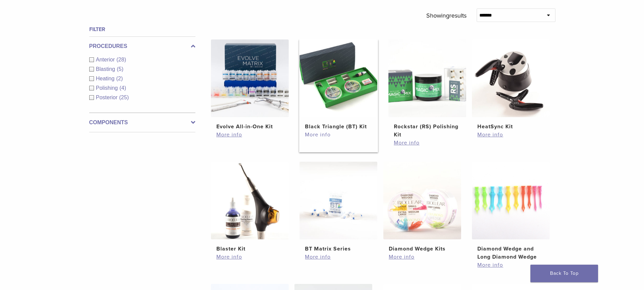 This screenshot has height=290, width=644. What do you see at coordinates (142, 30) in the screenshot?
I see `h4: Filter` at bounding box center [142, 30].